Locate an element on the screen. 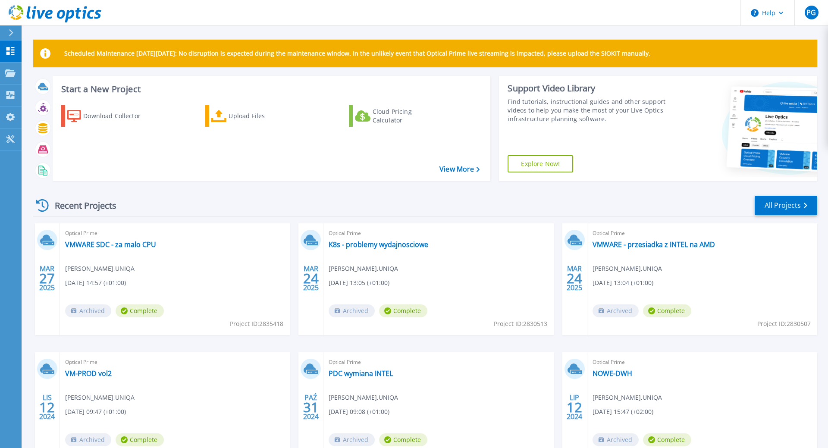  a: Download Collector is located at coordinates (109, 116).